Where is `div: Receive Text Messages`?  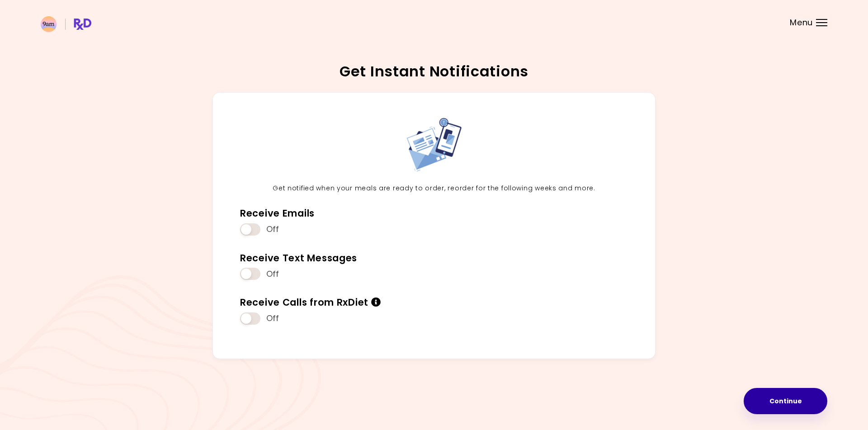
div: Receive Text Messages is located at coordinates (298, 258).